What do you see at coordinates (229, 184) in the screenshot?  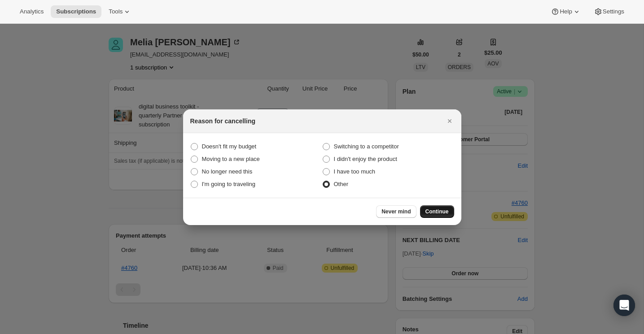 I see `span: I'm going to traveling` at bounding box center [229, 184].